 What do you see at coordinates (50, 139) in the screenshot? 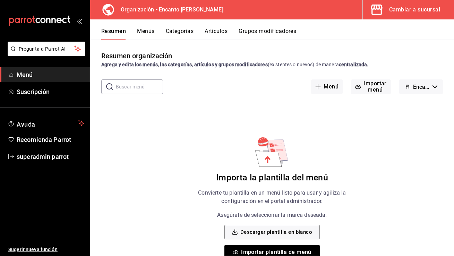
I see `span: Recomienda Parrot` at bounding box center [50, 139].